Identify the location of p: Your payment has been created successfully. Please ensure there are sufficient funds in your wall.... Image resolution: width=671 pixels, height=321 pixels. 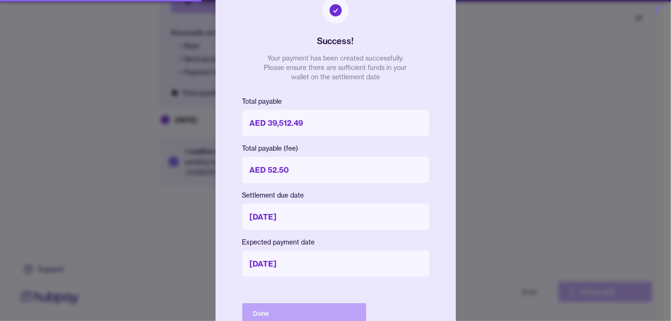
(336, 68).